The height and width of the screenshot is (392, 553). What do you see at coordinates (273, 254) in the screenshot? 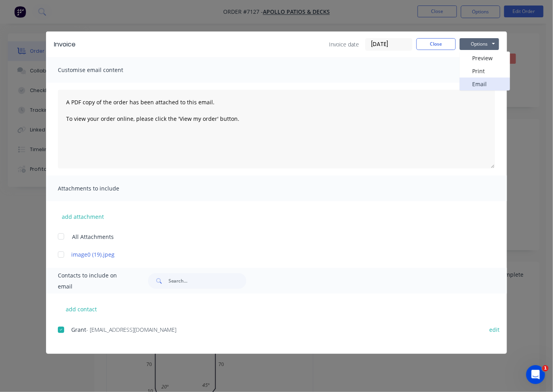
I see `a: image0 (19).jpeg` at bounding box center [273, 254].